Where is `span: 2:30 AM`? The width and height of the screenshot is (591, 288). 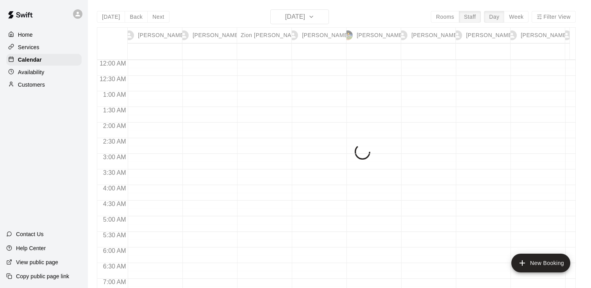
span: 2:30 AM is located at coordinates (114, 141).